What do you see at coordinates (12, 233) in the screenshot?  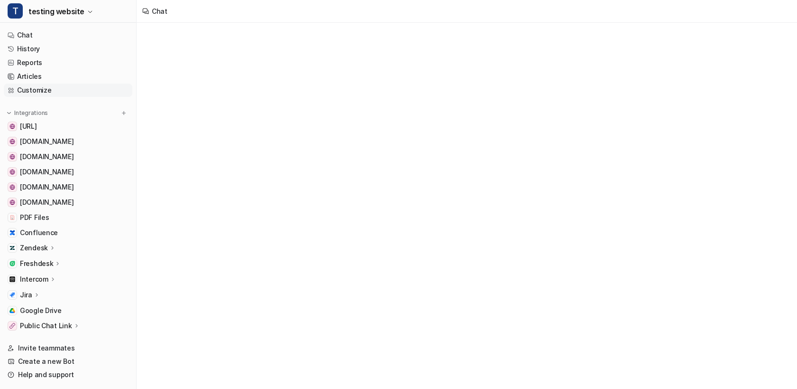 I see `img: Confluence` at bounding box center [12, 233].